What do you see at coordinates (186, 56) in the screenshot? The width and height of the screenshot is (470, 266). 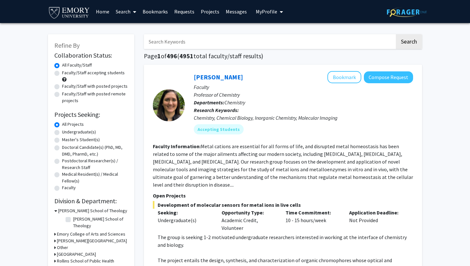 I see `span: 4951` at bounding box center [186, 56].